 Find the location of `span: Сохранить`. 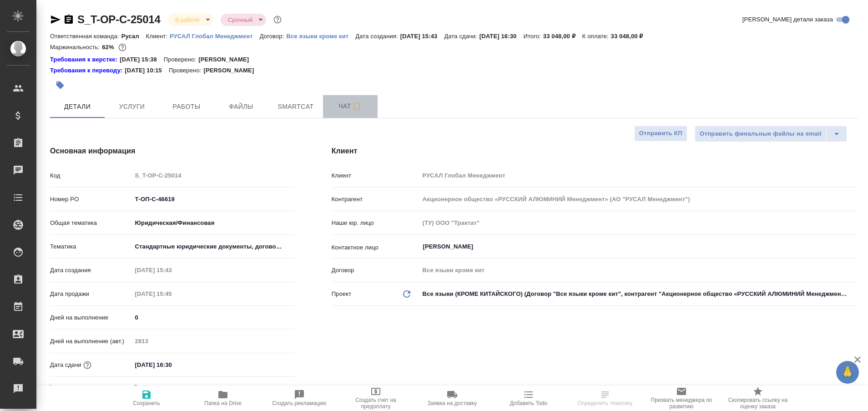

span: Сохранить is located at coordinates (146, 403).